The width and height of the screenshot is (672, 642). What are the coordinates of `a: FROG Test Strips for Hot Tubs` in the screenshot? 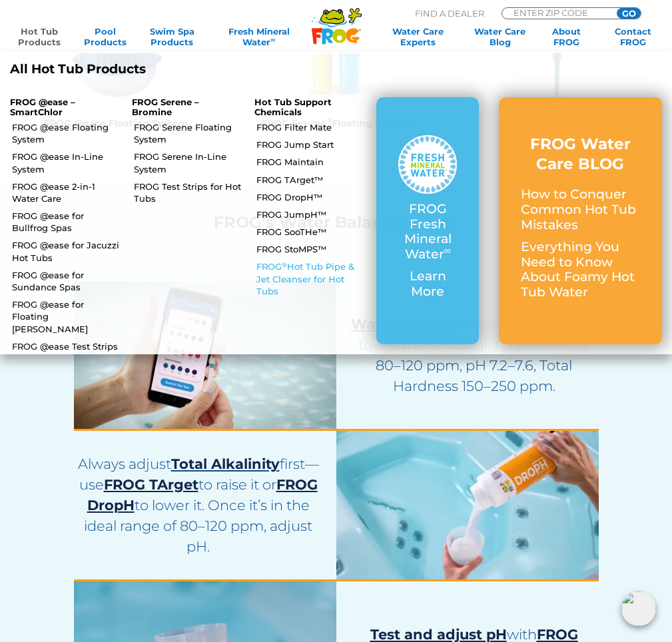 It's located at (188, 192).